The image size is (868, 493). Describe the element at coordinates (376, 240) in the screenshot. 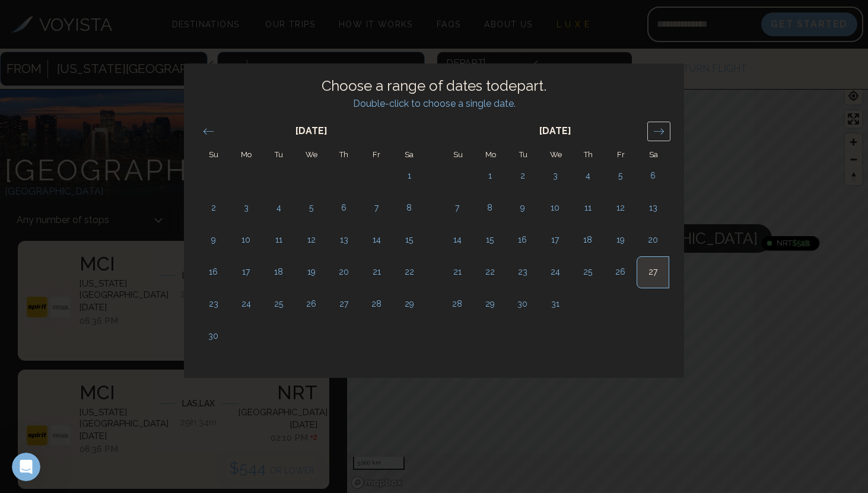

I see `td: Choose Friday, November 14, 2025 as your check-out date. It’s available.` at that location.